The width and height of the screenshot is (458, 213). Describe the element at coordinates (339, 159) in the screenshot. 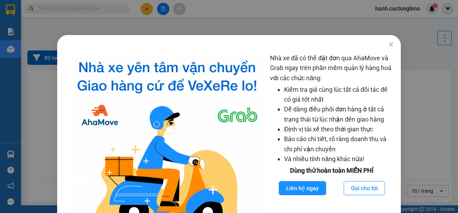

I see `li: Và nhiều tính năng khác nữa!` at that location.